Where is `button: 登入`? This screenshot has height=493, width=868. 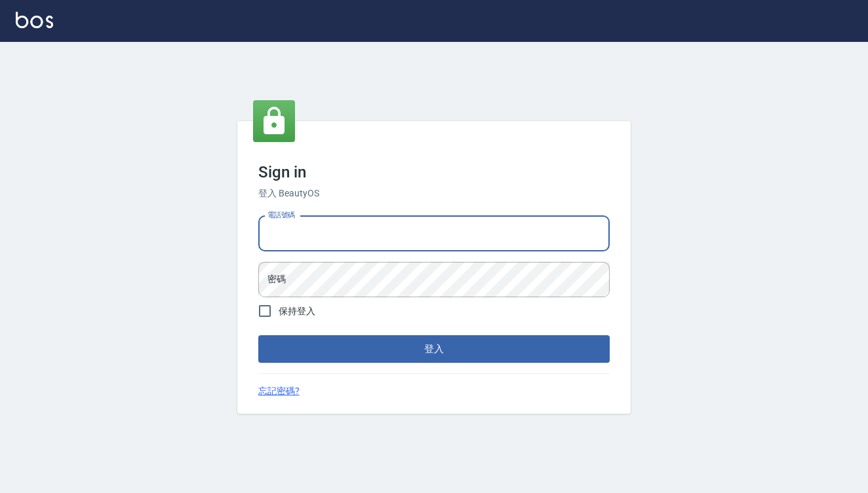 button: 登入 is located at coordinates (434, 350).